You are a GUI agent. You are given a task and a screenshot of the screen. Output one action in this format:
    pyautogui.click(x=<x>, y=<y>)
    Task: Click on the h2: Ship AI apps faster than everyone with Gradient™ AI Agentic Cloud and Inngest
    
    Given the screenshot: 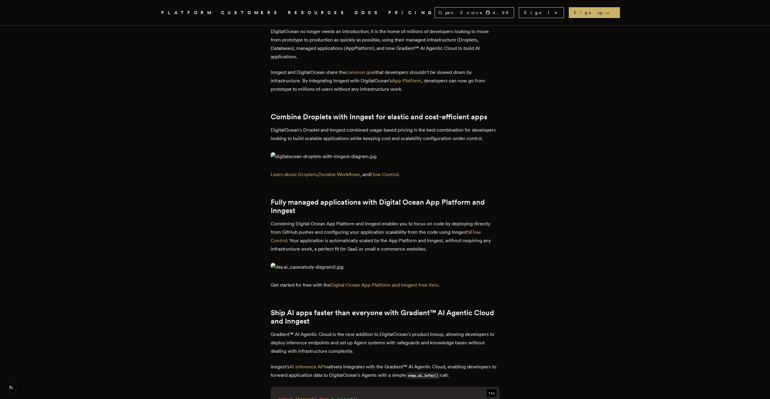 What is the action you would take?
    pyautogui.click(x=385, y=317)
    